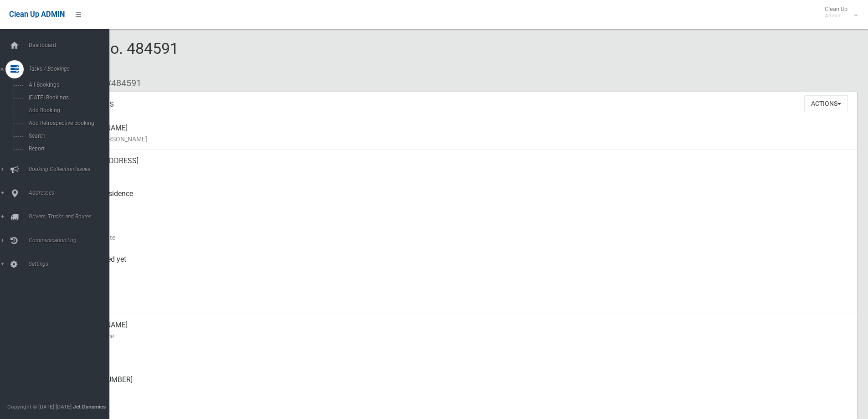 This screenshot has width=868, height=419. What do you see at coordinates (462, 265) in the screenshot?
I see `div: Not collected yet` at bounding box center [462, 265].